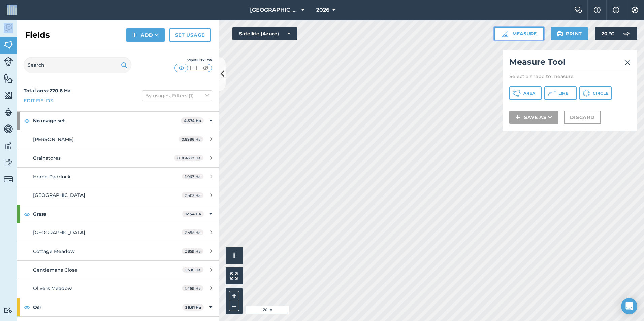 The width and height of the screenshot is (644, 321). What do you see at coordinates (146, 35) in the screenshot?
I see `button: Add` at bounding box center [146, 35].